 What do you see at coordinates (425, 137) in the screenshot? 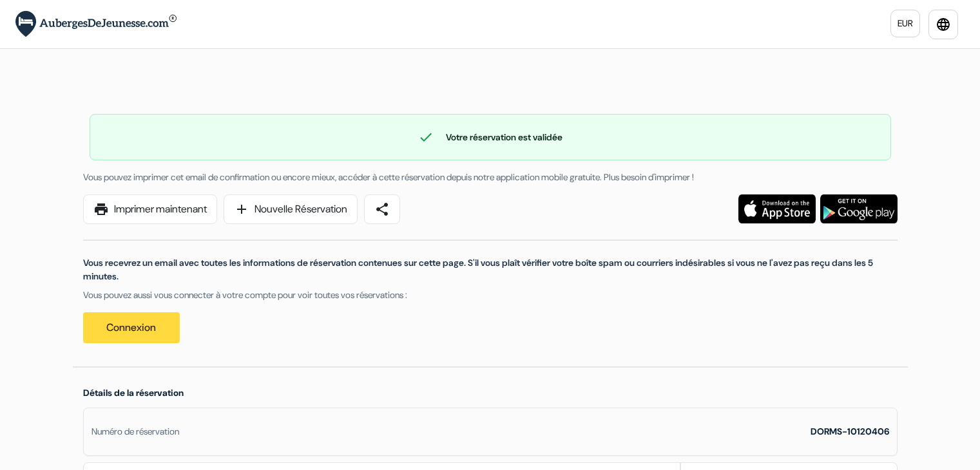
I see `span: check` at bounding box center [425, 137].